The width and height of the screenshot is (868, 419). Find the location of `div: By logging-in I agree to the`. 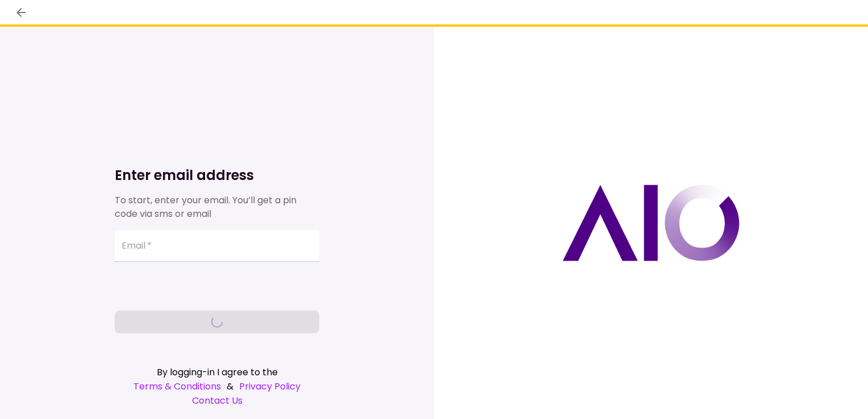

div: By logging-in I agree to the is located at coordinates (217, 372).